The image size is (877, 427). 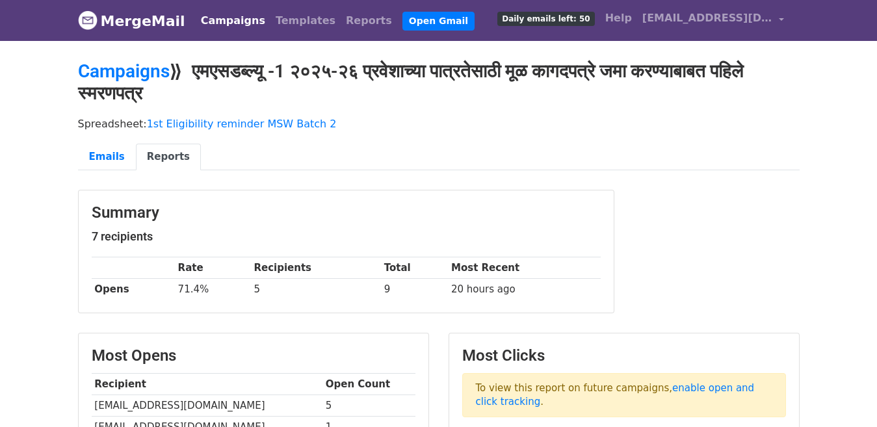 I want to click on img: MergeMail logo, so click(x=88, y=20).